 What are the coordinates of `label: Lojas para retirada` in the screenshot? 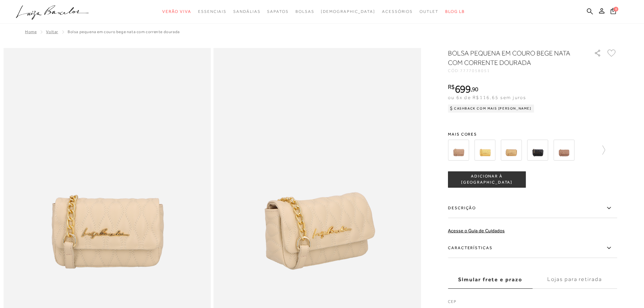 It's located at (575, 279).